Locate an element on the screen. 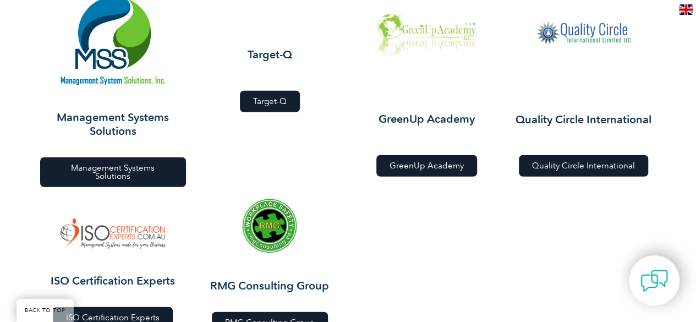 This screenshot has width=696, height=322. a: BACK TO TOP is located at coordinates (45, 310).